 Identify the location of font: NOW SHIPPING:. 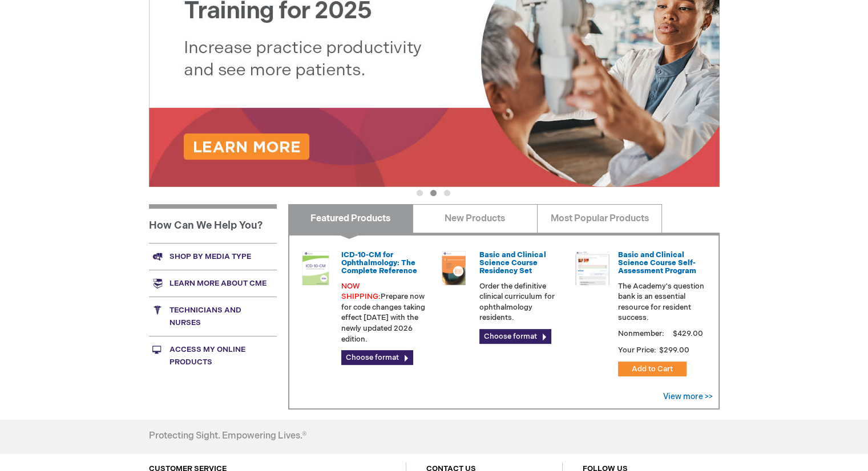
(361, 292).